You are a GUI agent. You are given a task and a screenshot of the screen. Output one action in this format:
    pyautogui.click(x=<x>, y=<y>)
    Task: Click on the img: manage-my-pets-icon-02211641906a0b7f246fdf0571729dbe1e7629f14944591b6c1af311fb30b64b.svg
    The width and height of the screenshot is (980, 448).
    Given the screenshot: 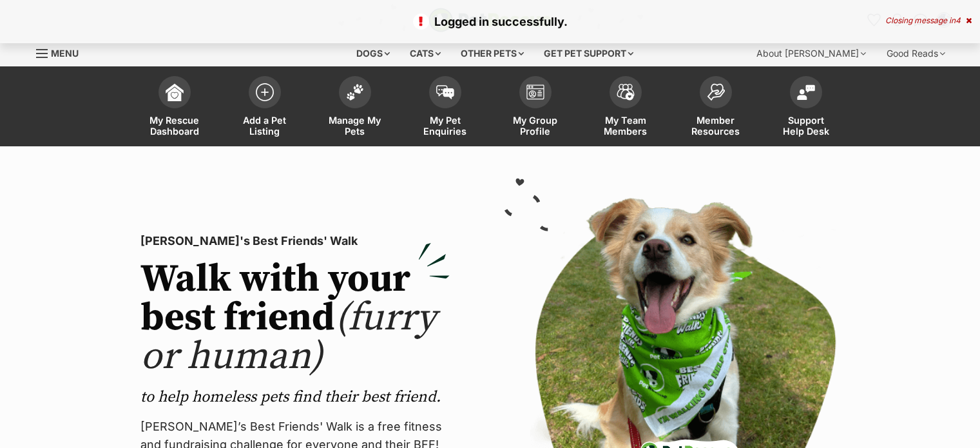 What is the action you would take?
    pyautogui.click(x=355, y=92)
    